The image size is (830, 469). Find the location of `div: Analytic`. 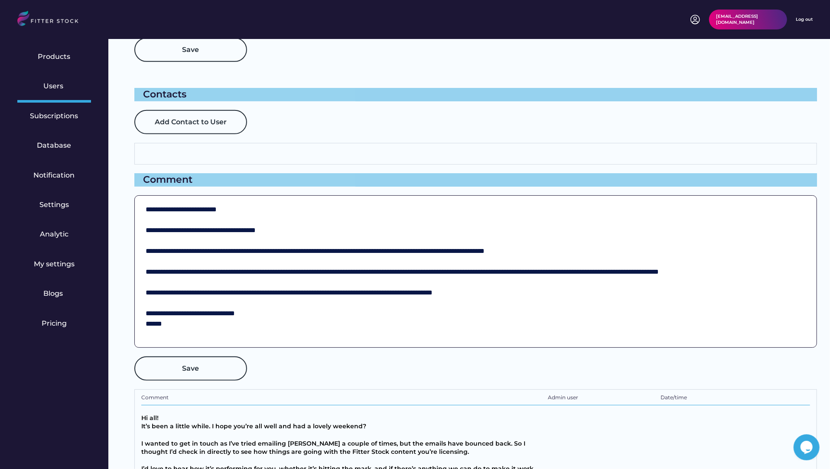

div: Analytic is located at coordinates (54, 234).